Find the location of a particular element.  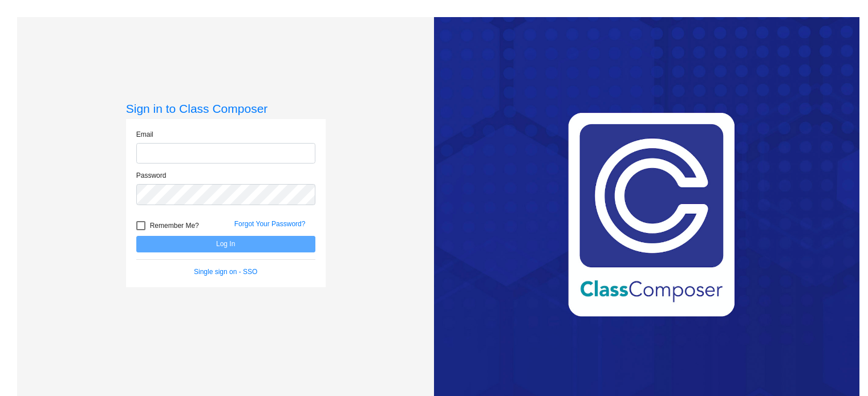

span: Remember Me? is located at coordinates (175, 226).